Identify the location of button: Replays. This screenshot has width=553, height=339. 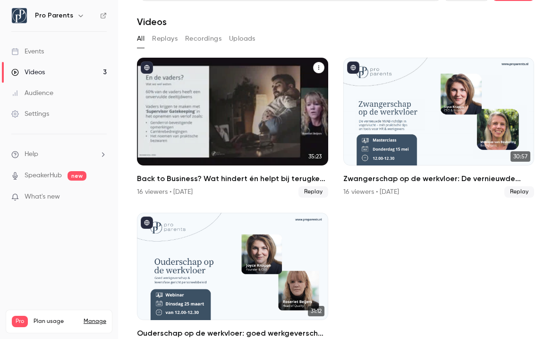
(165, 39).